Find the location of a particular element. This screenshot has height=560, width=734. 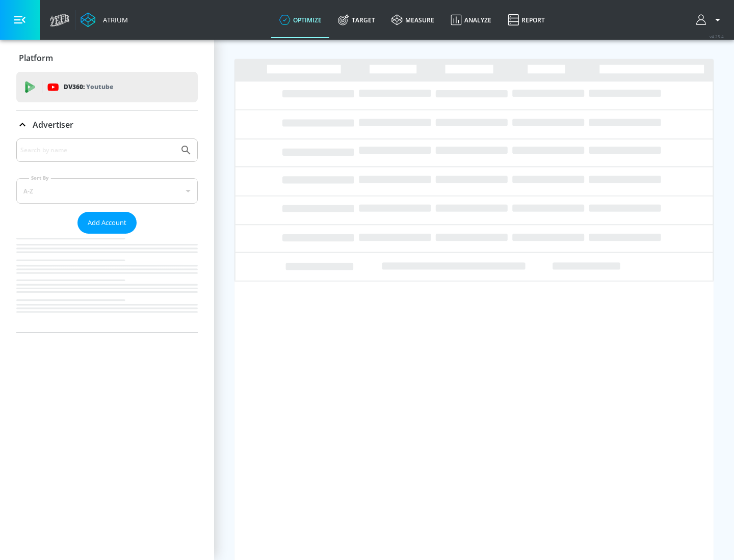

button: Add Account is located at coordinates (107, 222).